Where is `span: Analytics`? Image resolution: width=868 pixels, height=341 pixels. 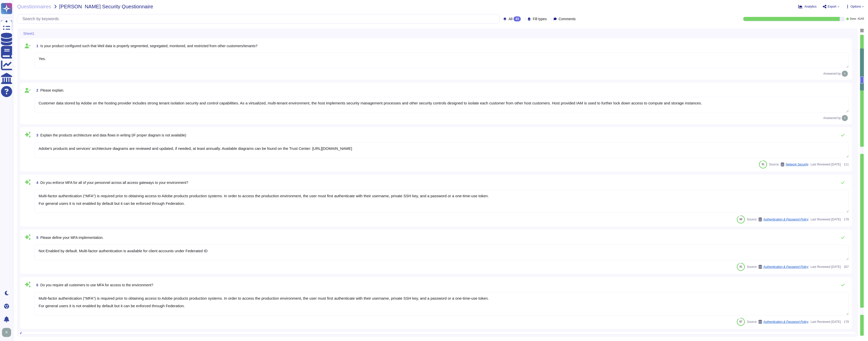 span: Analytics is located at coordinates (811, 7).